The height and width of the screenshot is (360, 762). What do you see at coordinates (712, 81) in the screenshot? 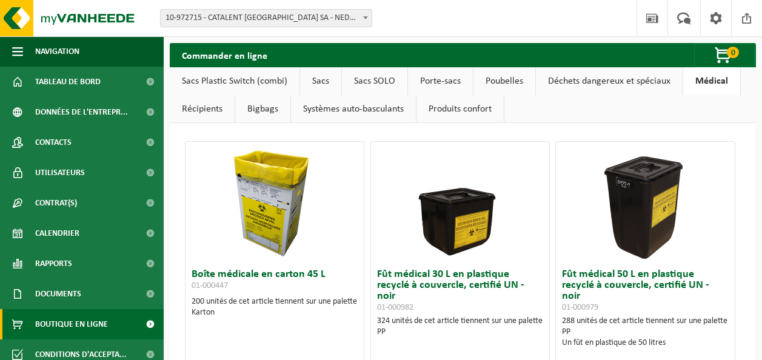
I see `a: Médical` at bounding box center [712, 81].